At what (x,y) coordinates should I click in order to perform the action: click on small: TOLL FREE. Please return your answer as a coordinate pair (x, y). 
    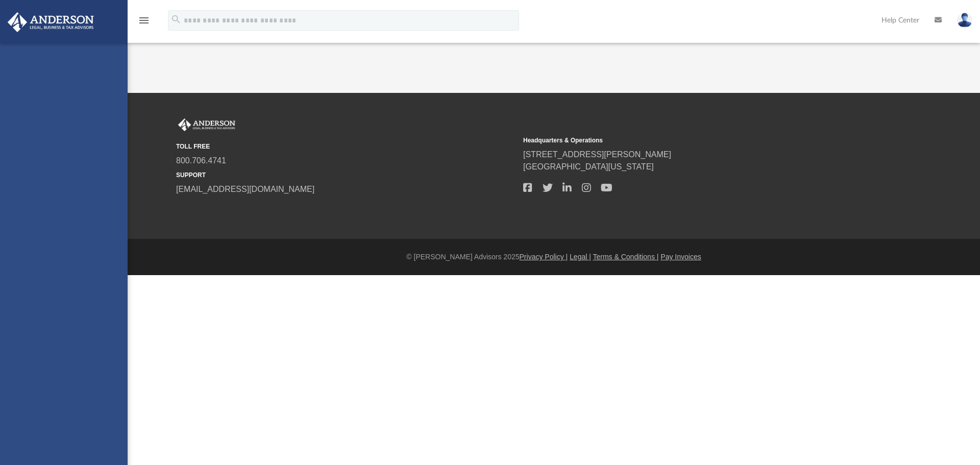
    Looking at the image, I should click on (346, 147).